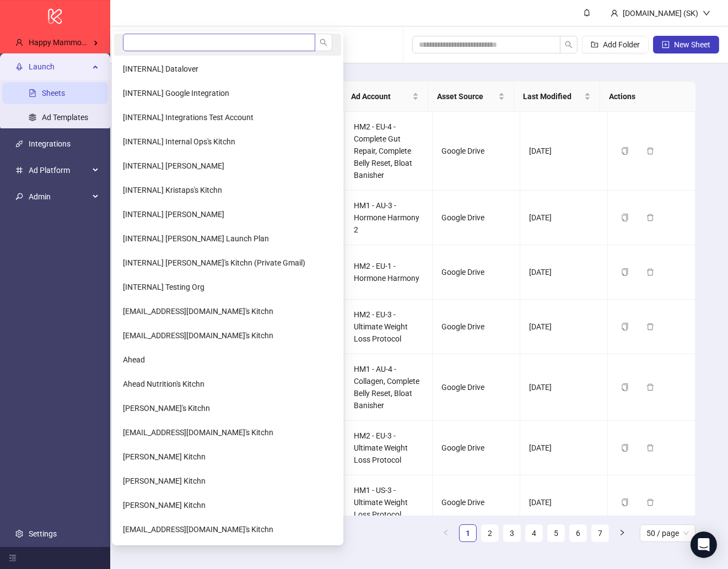 This screenshot has width=728, height=569. Describe the element at coordinates (389, 502) in the screenshot. I see `td: HM1 - US-3 - Ultimate Weight Loss Protocol` at that location.